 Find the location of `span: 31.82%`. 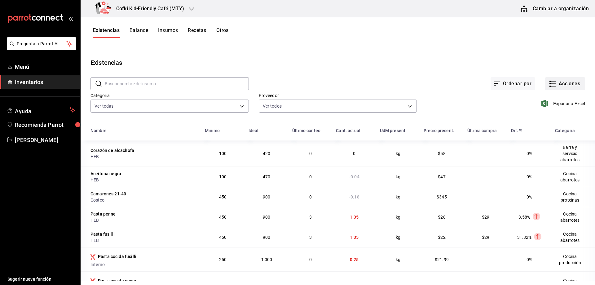

span: 31.82% is located at coordinates (524, 237).